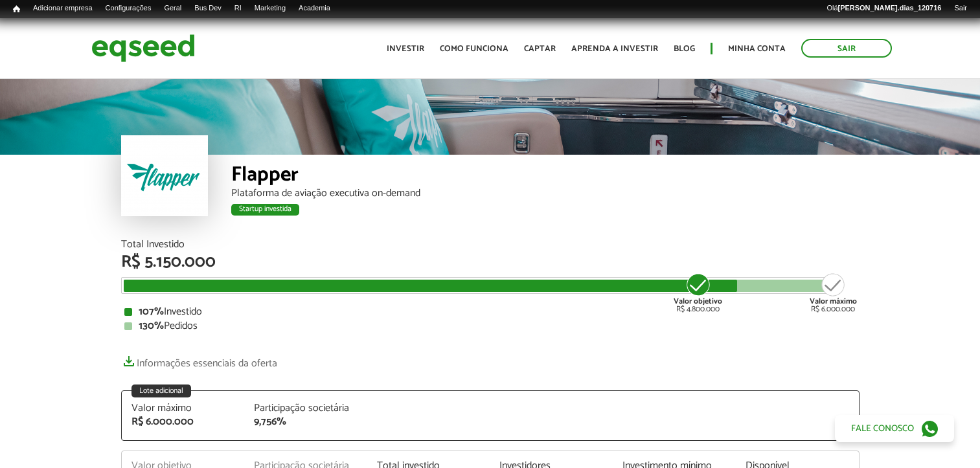  I want to click on div: Startup investida, so click(265, 209).